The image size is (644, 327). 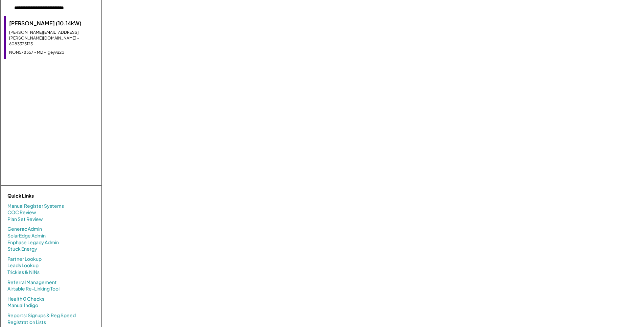 I want to click on a: Partner Lookup, so click(x=24, y=259).